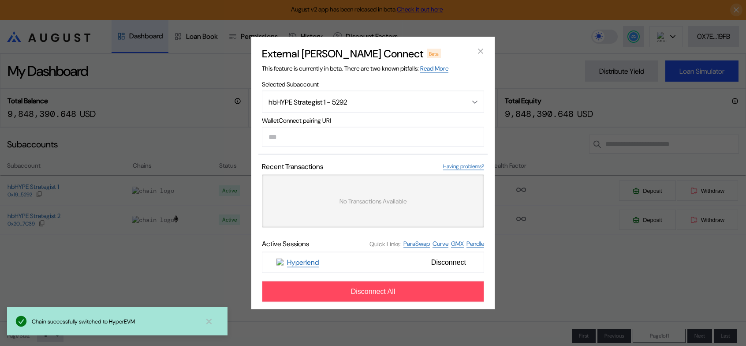 The image size is (746, 346). Describe the element at coordinates (303, 262) in the screenshot. I see `a: Hyperlend` at that location.